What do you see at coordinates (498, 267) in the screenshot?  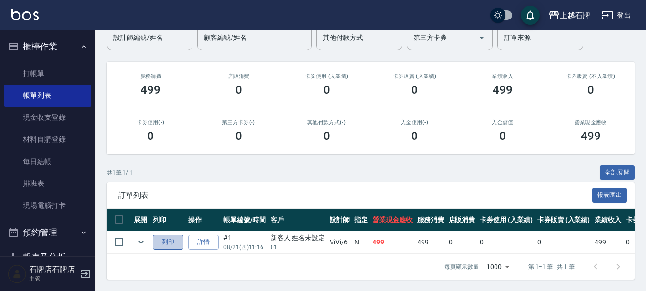 I see `div: 1000` at bounding box center [498, 267].